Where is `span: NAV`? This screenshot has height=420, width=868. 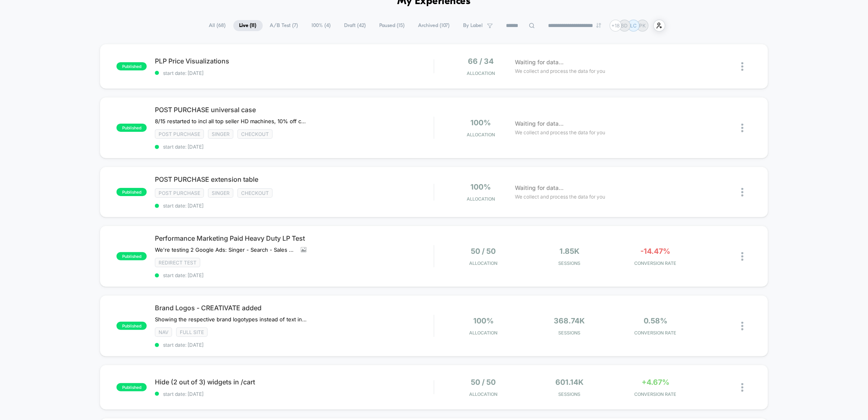
span: NAV is located at coordinates (163, 331).